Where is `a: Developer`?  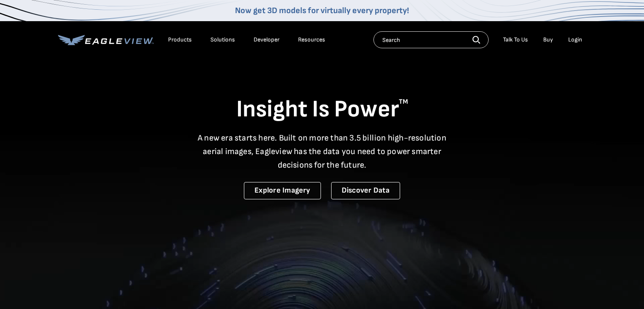 a: Developer is located at coordinates (266, 40).